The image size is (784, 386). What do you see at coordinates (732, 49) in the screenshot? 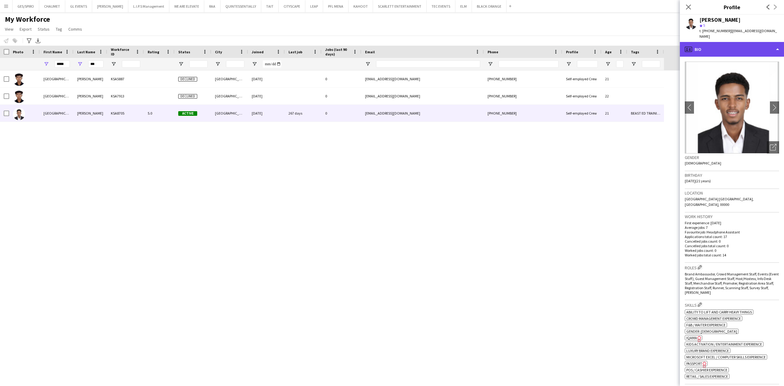
I see `div: Bio` at bounding box center [732, 49].